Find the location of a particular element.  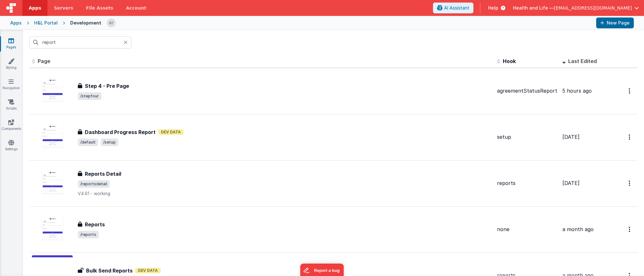

div: H&L Portal is located at coordinates (46, 23).